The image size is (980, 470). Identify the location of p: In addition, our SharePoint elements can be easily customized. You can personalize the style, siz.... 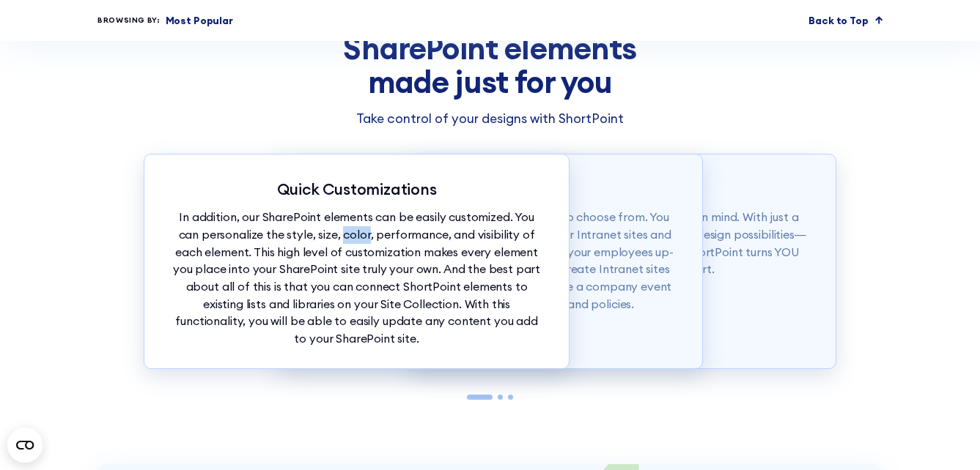
(356, 278).